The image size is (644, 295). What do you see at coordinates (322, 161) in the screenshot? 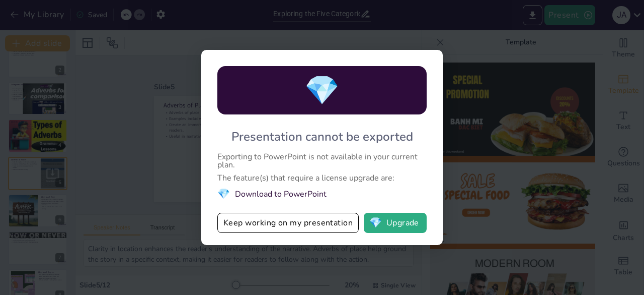
I see `div: Exporting to PowerPoint is not available in your current plan.` at bounding box center [322, 161].